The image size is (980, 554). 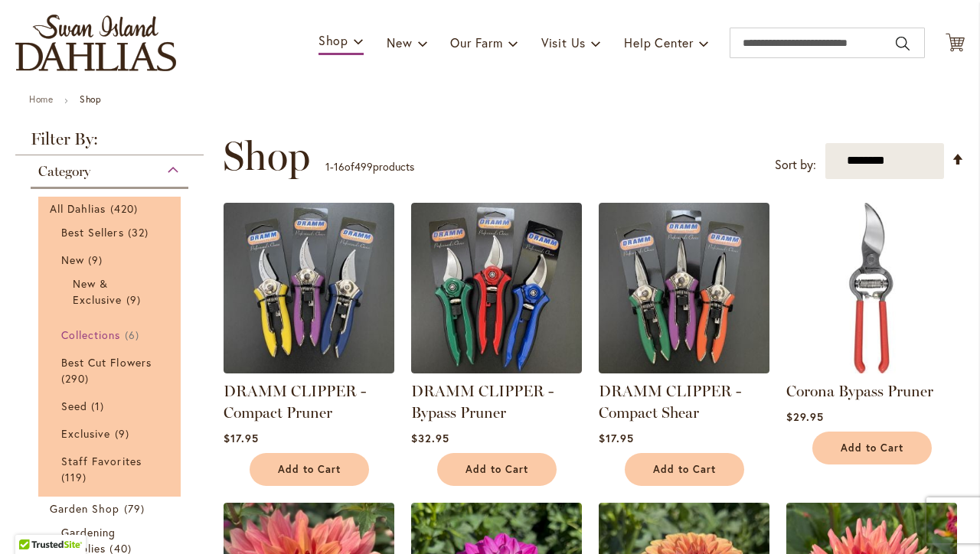 I want to click on span: 6, so click(x=134, y=335).